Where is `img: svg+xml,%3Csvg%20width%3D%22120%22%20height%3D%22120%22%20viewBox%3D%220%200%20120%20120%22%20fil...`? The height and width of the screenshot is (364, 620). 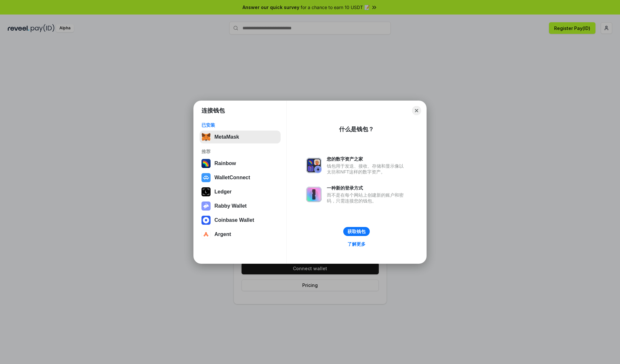
img: svg+xml,%3Csvg%20width%3D%22120%22%20height%3D%22120%22%20viewBox%3D%220%200%20120%20120%22%20fil... is located at coordinates (206, 164).